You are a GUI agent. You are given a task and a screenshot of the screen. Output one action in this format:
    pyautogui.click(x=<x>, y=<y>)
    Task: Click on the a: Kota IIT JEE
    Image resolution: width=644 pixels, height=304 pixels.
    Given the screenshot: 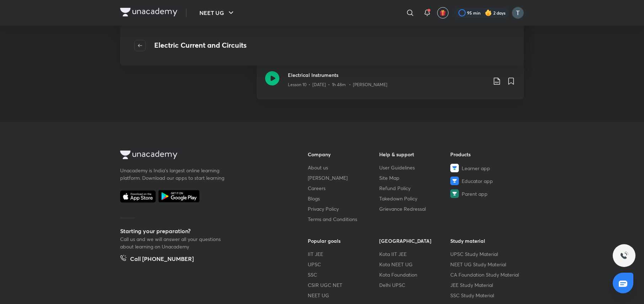 What is the action you would take?
    pyautogui.click(x=415, y=254)
    